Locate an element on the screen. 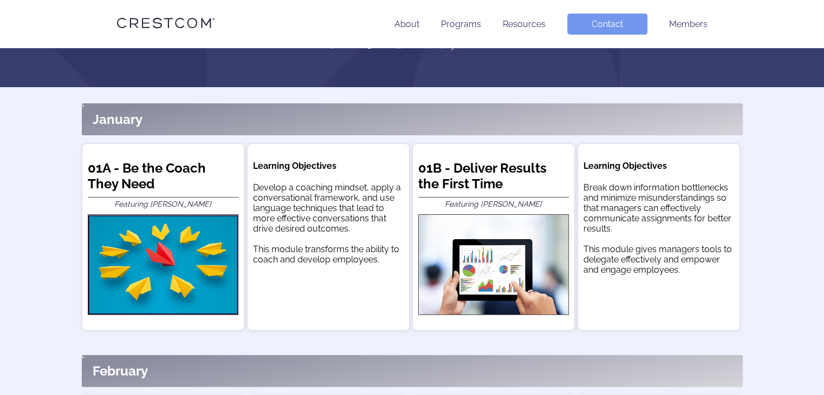 Image resolution: width=824 pixels, height=395 pixels. img: 01B - Deliver Results the First Time is located at coordinates (493, 265).